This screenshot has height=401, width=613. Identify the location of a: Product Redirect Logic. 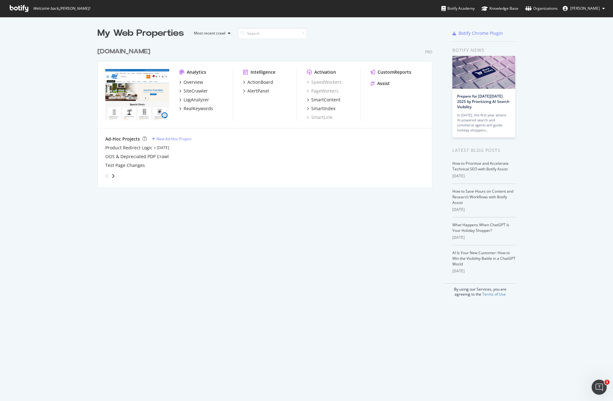
(129, 148).